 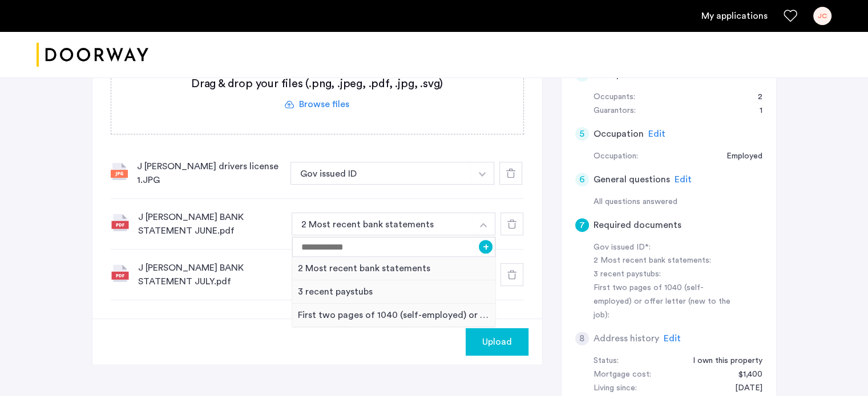 What do you see at coordinates (606, 361) in the screenshot?
I see `div: Status:` at bounding box center [606, 361].